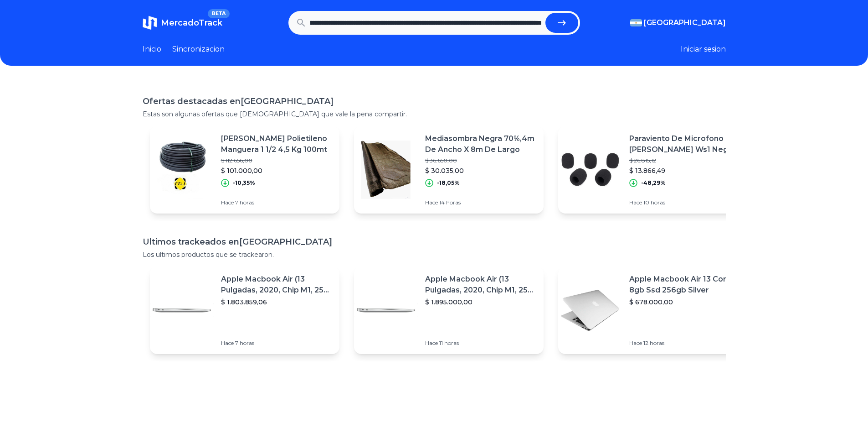 Image resolution: width=868 pixels, height=428 pixels. Describe the element at coordinates (449, 183) in the screenshot. I see `p: -18,05%` at that location.